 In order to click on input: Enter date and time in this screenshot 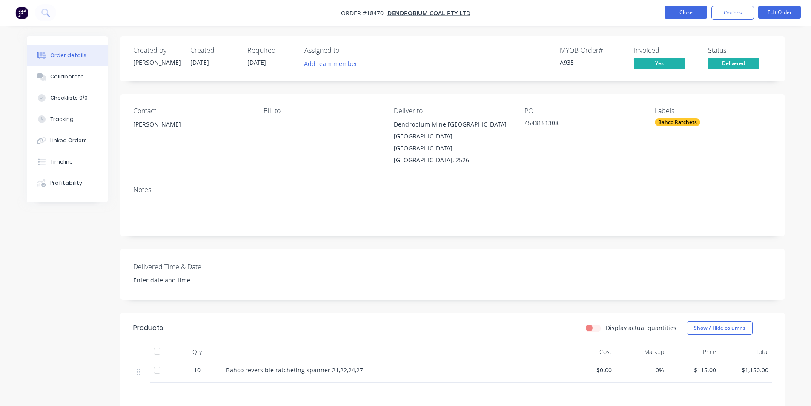, I will do `click(180, 280)`.